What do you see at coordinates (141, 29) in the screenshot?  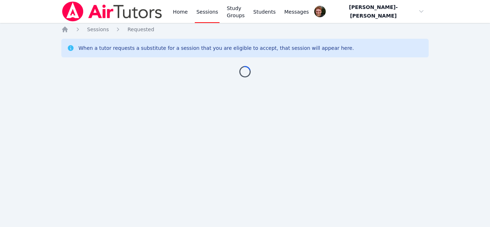 I see `span: Requested` at bounding box center [141, 29].